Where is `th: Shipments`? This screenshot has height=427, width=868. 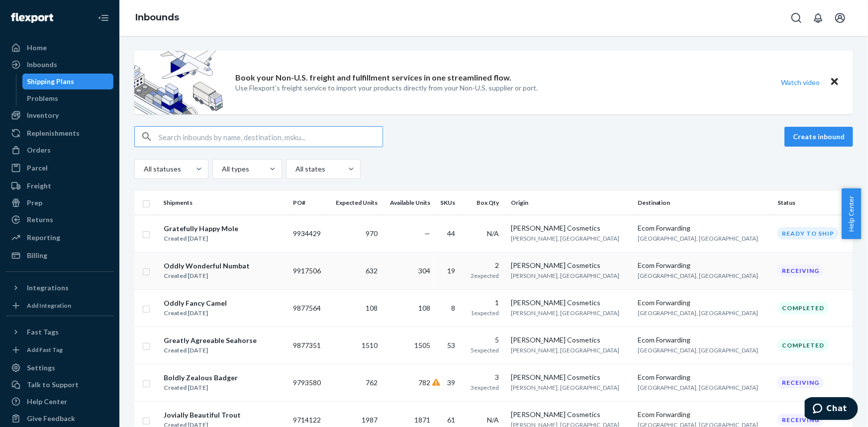 th: Shipments is located at coordinates (224, 203).